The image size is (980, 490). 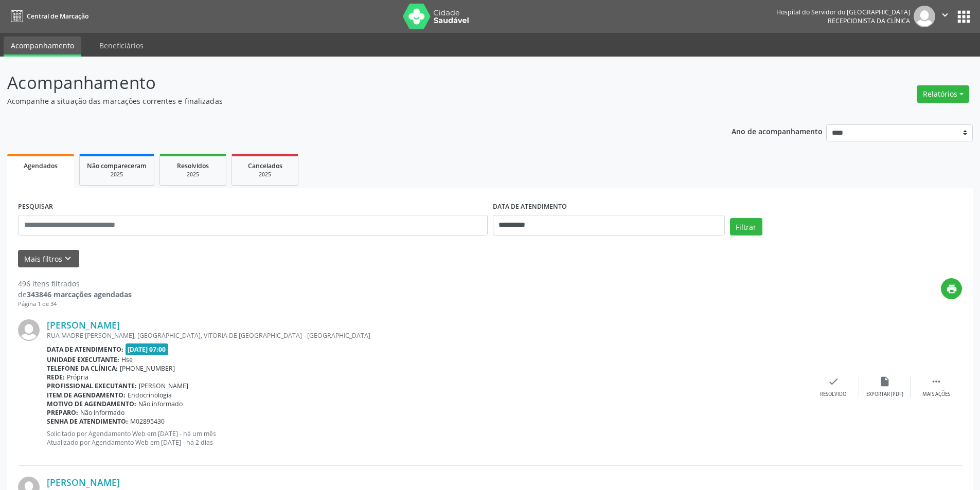 I want to click on div: Exportar (PDF), so click(x=885, y=395).